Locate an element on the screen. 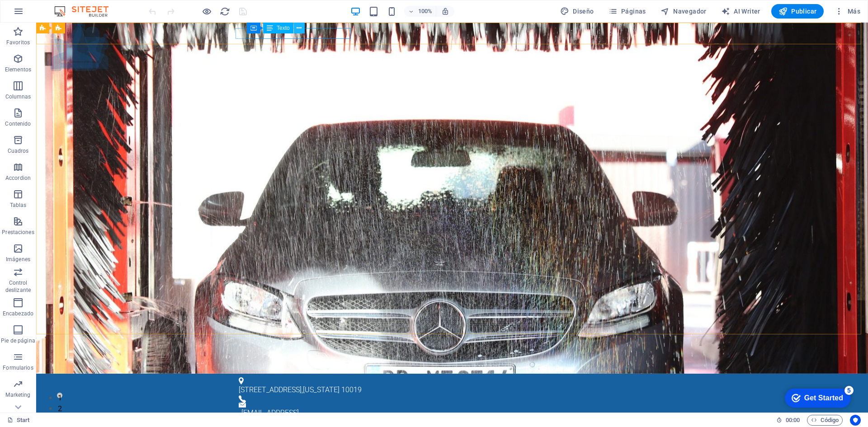  p: Columnas is located at coordinates (18, 97).